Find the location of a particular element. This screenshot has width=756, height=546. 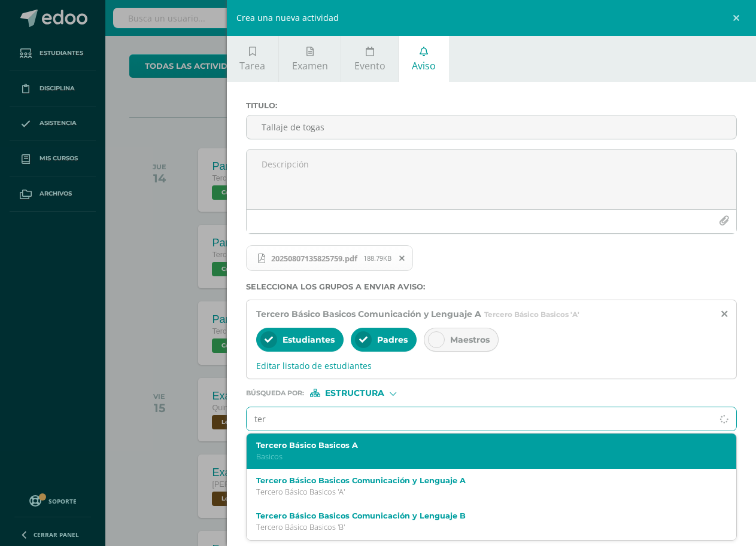

a: Tarea is located at coordinates (252, 58).